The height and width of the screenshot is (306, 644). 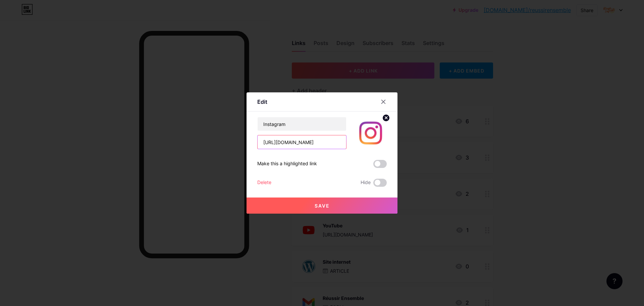 I want to click on input: Title, so click(x=302, y=124).